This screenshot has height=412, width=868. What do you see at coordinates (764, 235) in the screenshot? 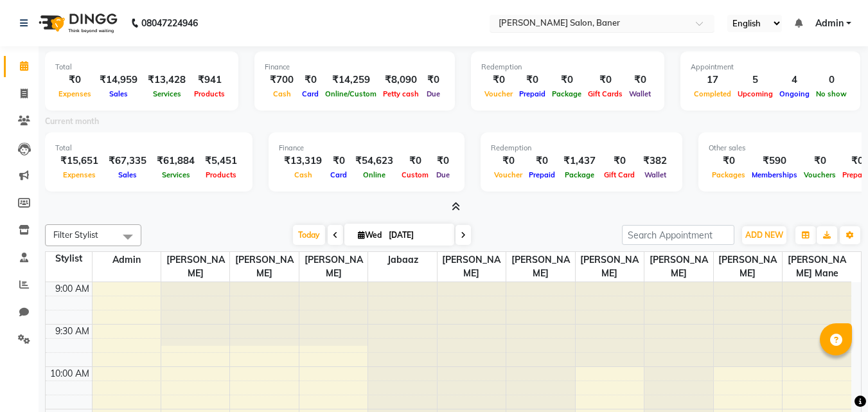
I see `button: ADD NEW` at bounding box center [764, 235].